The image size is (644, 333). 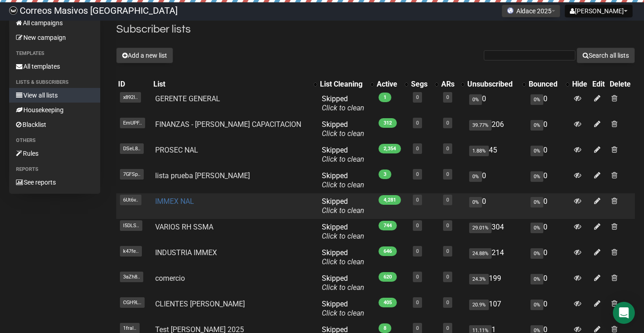 I want to click on div: Edit, so click(x=599, y=84).